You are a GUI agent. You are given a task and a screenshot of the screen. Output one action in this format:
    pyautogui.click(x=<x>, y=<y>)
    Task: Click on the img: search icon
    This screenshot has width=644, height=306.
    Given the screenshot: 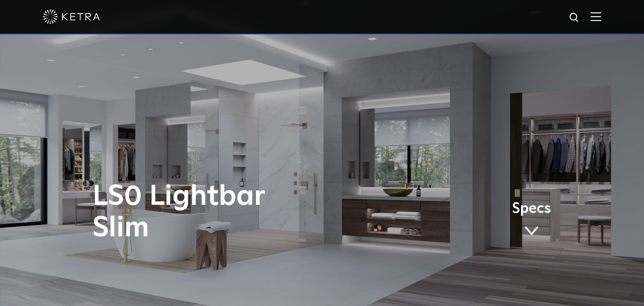 What is the action you would take?
    pyautogui.click(x=574, y=18)
    